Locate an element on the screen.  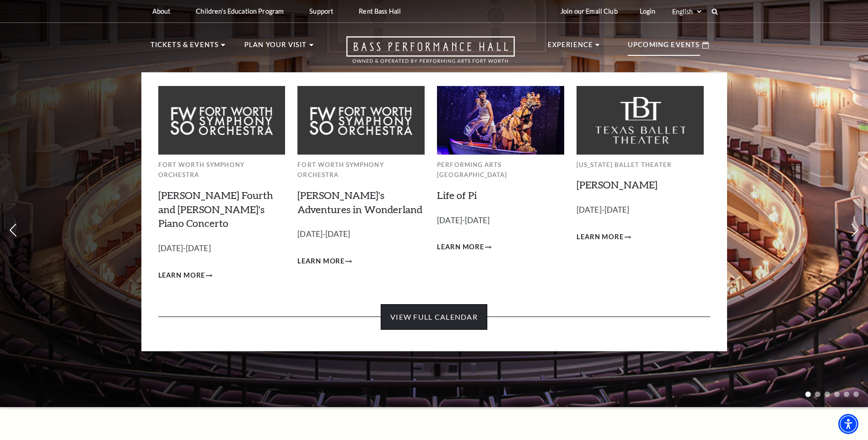
select: Select: is located at coordinates (687, 11).